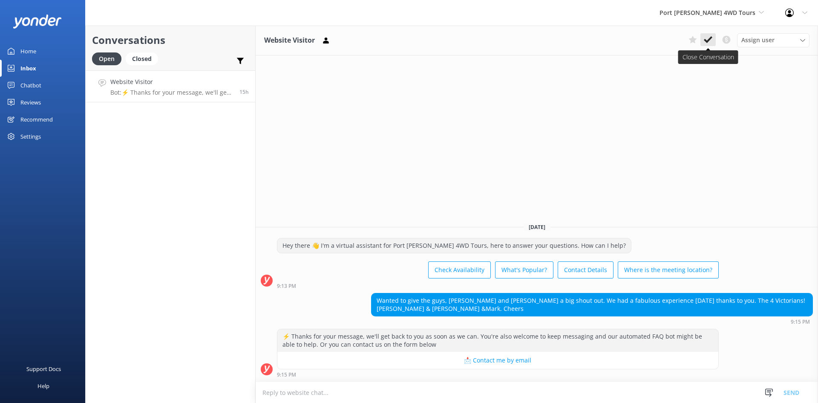 This screenshot has height=403, width=818. Describe the element at coordinates (144, 58) in the screenshot. I see `a: Closed` at that location.